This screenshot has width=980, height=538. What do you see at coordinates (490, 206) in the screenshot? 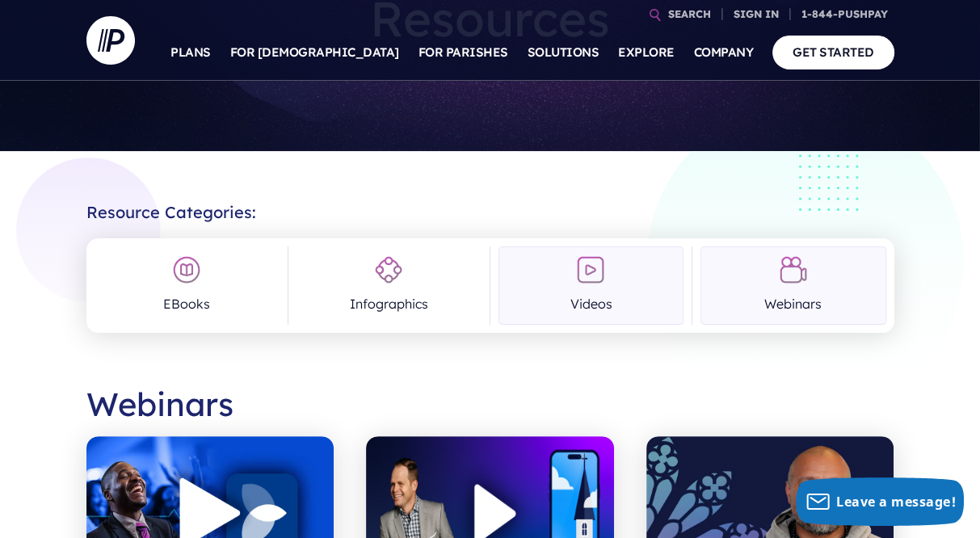
I see `h2: Resource Categories:` at bounding box center [490, 206].